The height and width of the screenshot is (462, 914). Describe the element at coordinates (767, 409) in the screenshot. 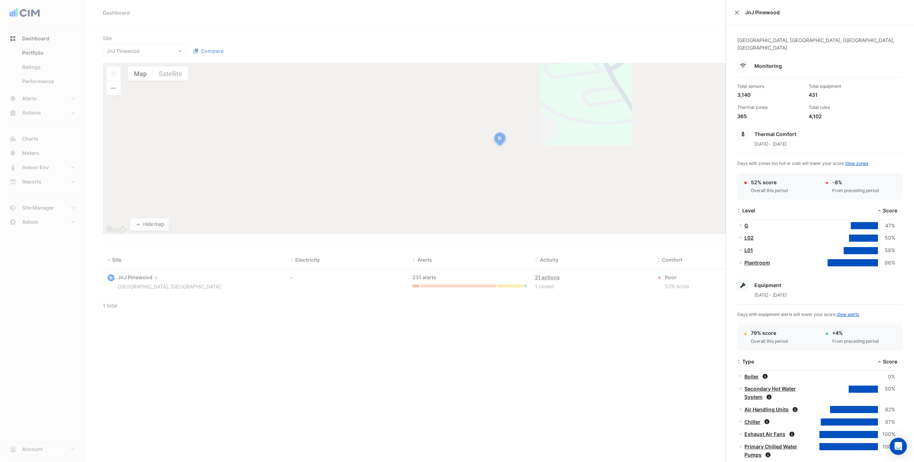

I see `a: Air Handling Units` at that location.